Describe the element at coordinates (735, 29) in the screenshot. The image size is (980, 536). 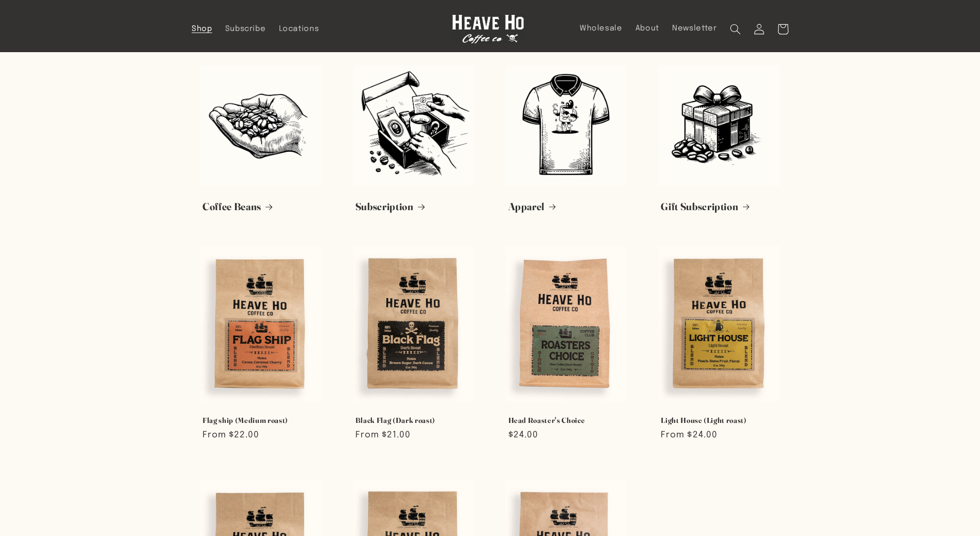
I see `summary: Search` at that location.